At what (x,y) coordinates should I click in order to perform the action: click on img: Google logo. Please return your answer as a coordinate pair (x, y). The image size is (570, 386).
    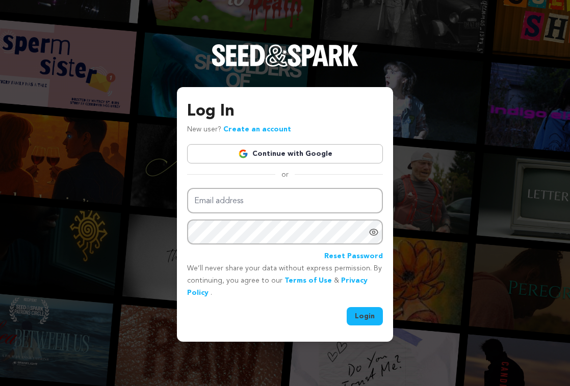
    Looking at the image, I should click on (243, 154).